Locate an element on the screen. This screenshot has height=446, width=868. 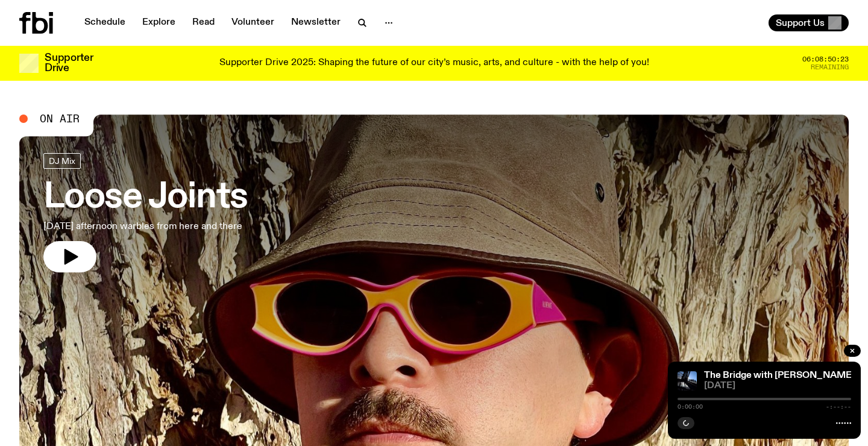
span: On Air is located at coordinates (60, 119).